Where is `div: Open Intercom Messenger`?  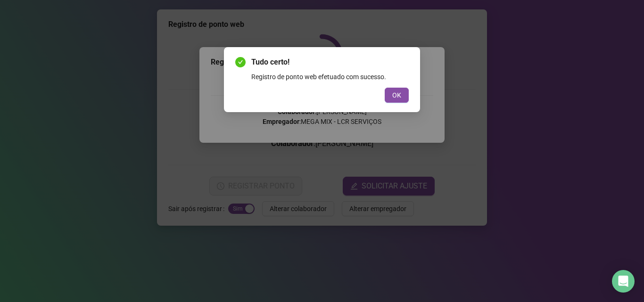
div: Open Intercom Messenger is located at coordinates (623, 281).